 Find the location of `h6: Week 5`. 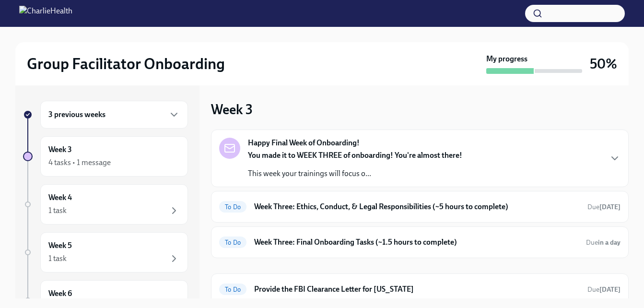

h6: Week 5 is located at coordinates (60, 245).